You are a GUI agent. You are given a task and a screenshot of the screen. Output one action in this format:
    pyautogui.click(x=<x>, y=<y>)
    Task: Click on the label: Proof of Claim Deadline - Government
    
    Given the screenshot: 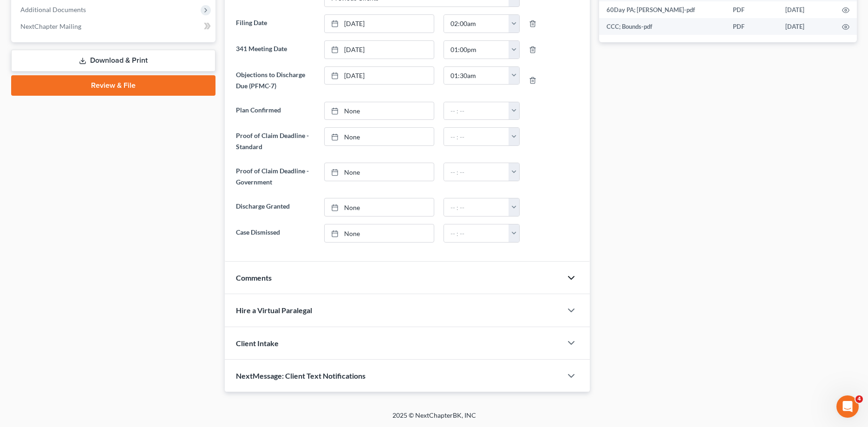 What is the action you would take?
    pyautogui.click(x=275, y=176)
    